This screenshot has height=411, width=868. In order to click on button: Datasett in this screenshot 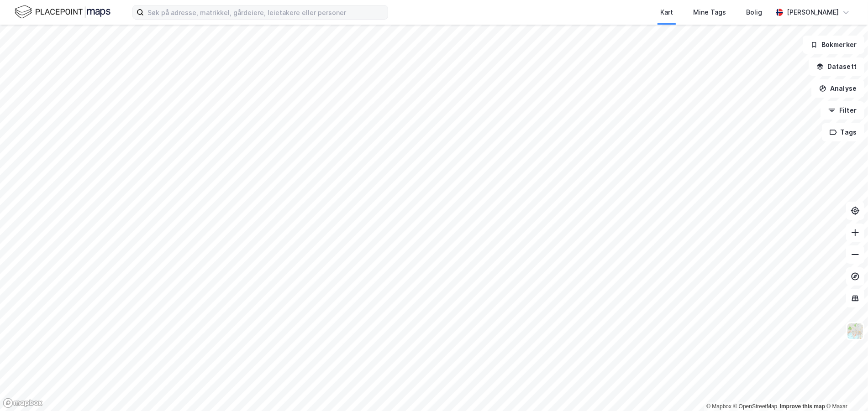, I will do `click(837, 67)`.